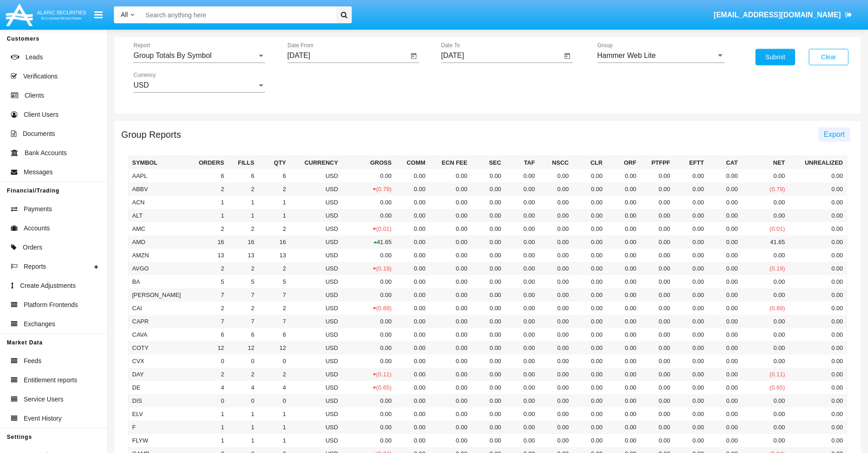 This screenshot has width=868, height=453. I want to click on td: AMZN, so click(157, 255).